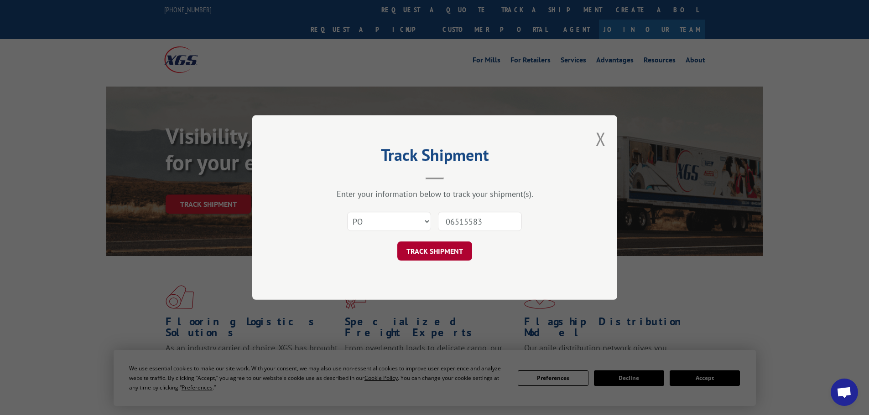 The width and height of the screenshot is (869, 415). What do you see at coordinates (844, 393) in the screenshot?
I see `div: Open chat` at bounding box center [844, 393].